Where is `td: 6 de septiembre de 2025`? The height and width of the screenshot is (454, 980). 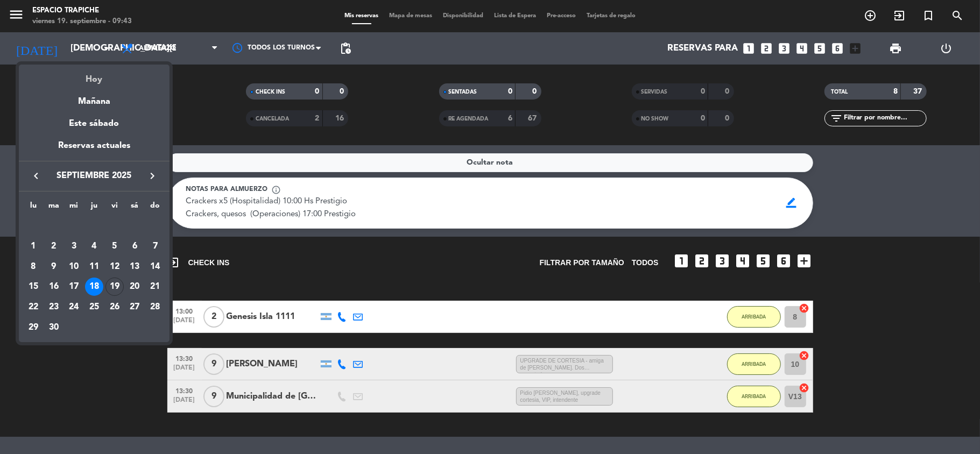 td: 6 de septiembre de 2025 is located at coordinates (135, 246).